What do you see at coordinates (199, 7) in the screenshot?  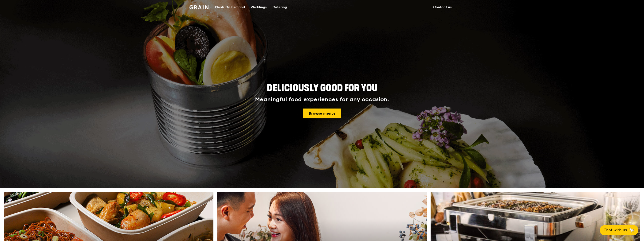 I see `img: Grain` at bounding box center [199, 7].